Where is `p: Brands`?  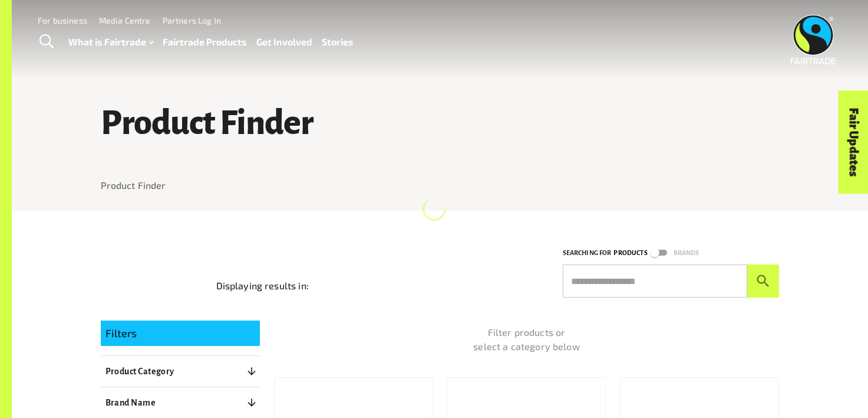
p: Brands is located at coordinates (687, 253).